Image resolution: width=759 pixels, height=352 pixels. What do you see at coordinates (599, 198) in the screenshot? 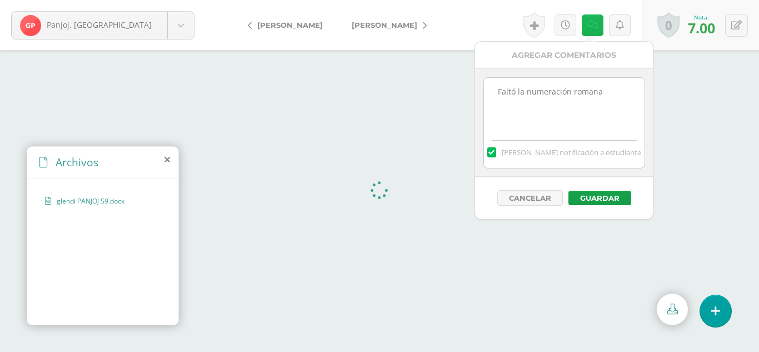
I see `button: Guardar` at bounding box center [599, 198].